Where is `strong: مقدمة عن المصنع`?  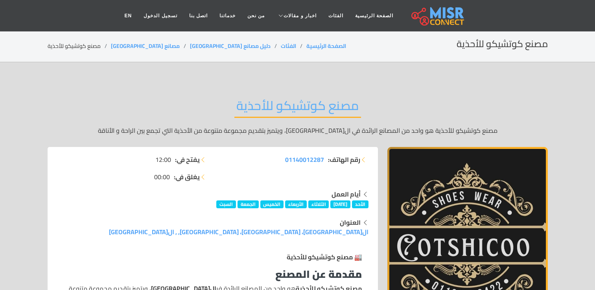 strong: مقدمة عن المصنع is located at coordinates (319, 274).